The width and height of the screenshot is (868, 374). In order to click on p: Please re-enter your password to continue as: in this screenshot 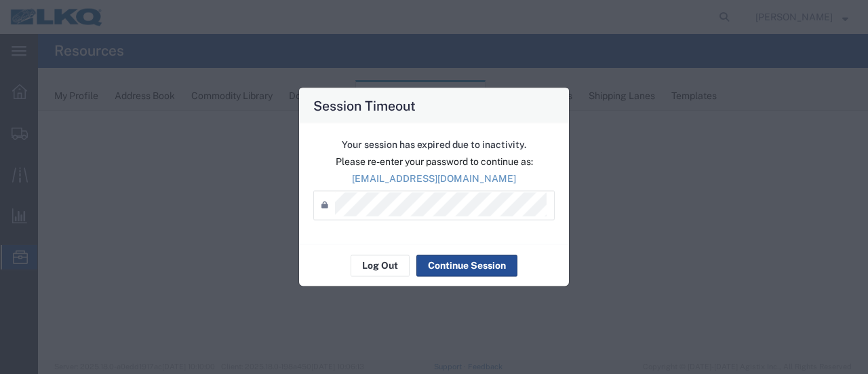, I will do `click(434, 161)`.